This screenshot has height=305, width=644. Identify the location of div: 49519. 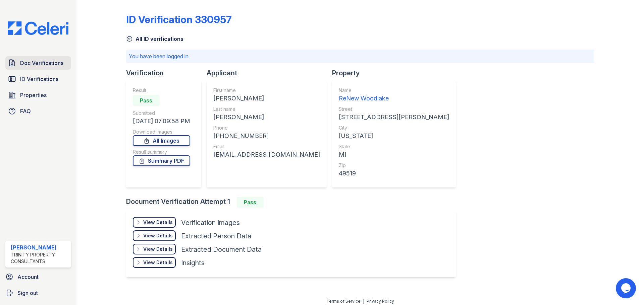
(394, 174).